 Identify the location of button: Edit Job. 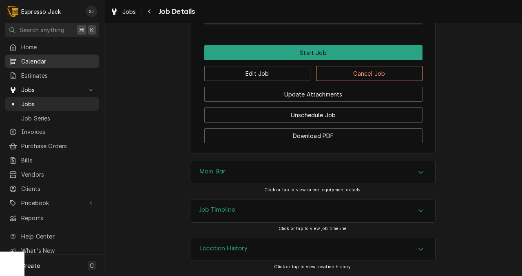
(257, 73).